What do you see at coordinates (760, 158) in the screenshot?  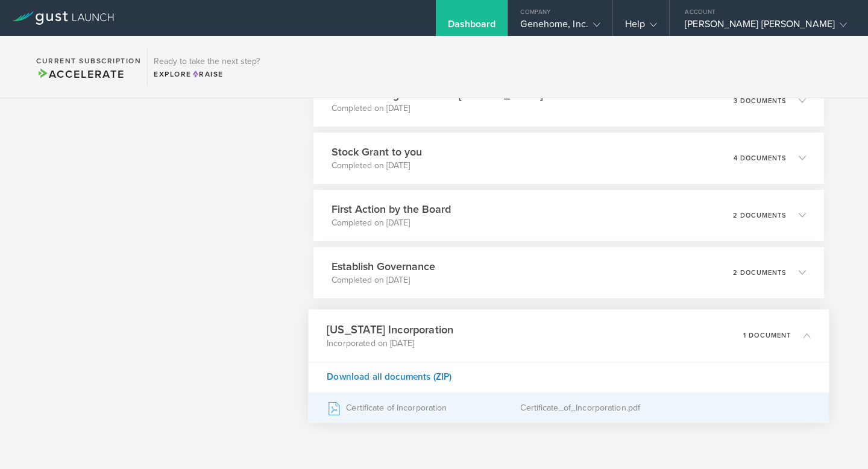 I see `p: 4 documents` at bounding box center [760, 158].